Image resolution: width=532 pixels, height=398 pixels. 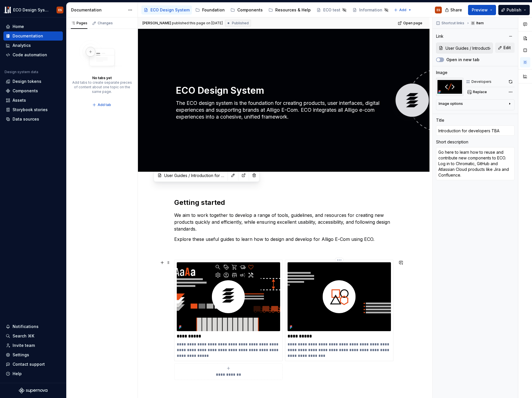 What do you see at coordinates (30, 110) in the screenshot?
I see `div: Storybook stories` at bounding box center [30, 110].